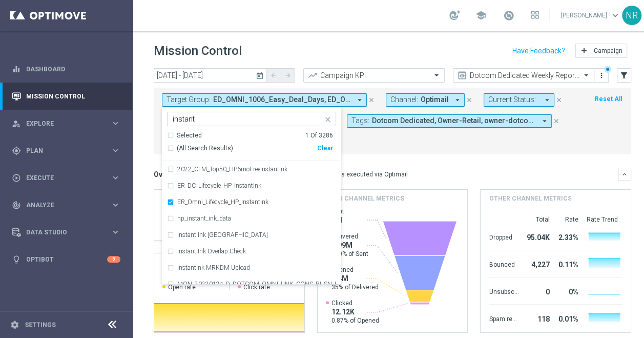  Describe the element at coordinates (360, 120) in the screenshot. I see `span: Tags:` at that location.